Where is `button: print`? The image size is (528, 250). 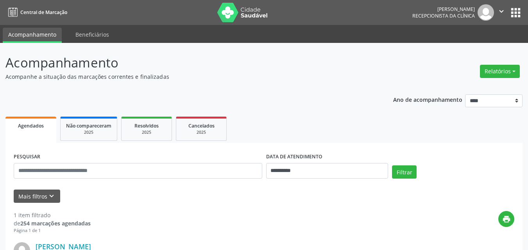
button: print is located at coordinates (506, 219).